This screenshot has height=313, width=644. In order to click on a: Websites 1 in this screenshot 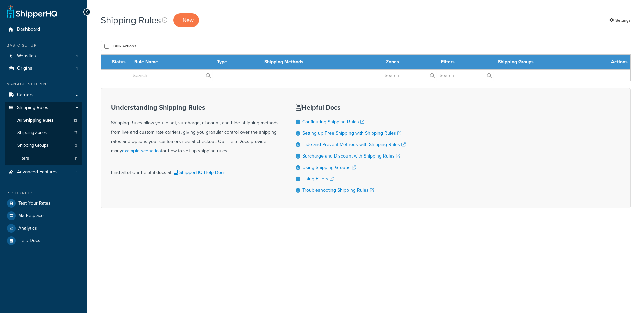, I will do `click(44, 56)`.